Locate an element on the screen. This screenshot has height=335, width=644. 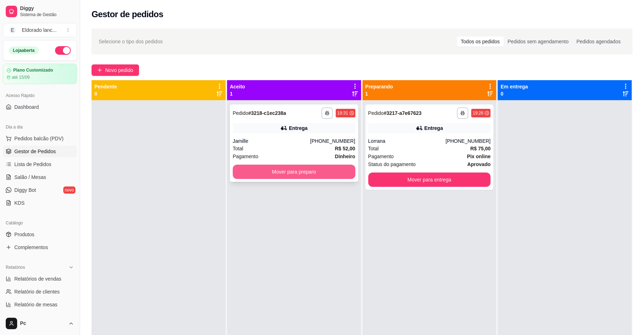
span: Status do pagamento is located at coordinates (392, 164).